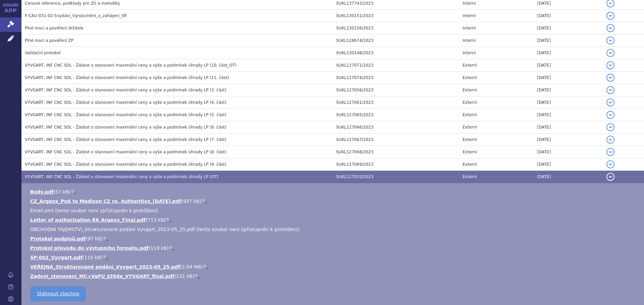  What do you see at coordinates (105, 267) in the screenshot?
I see `a: VEŘEJNÁ_Strukturované podání_Vyvgart_2023-05_25.pdf` at bounding box center [105, 267].